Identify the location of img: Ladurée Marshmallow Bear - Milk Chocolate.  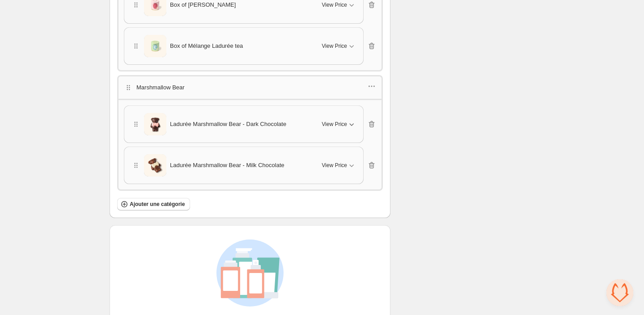
(155, 165).